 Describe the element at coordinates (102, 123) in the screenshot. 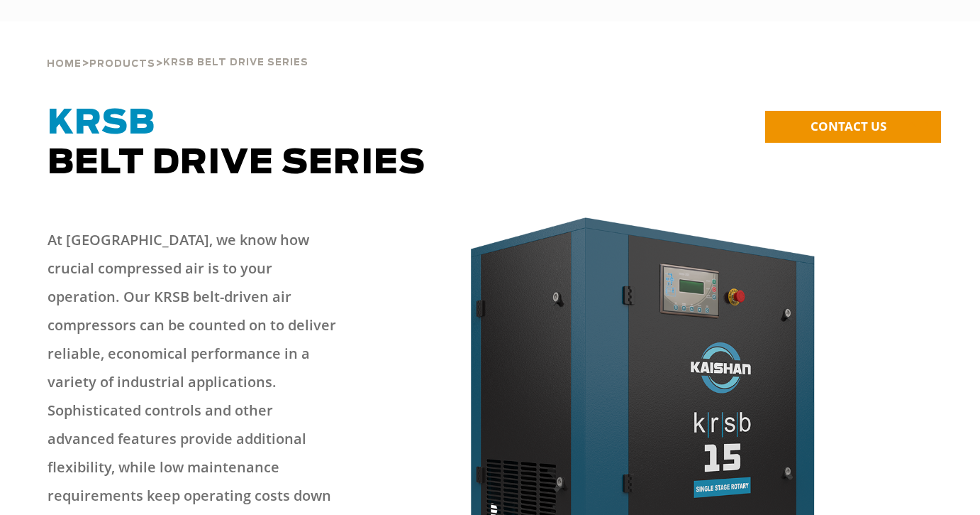

I see `span: KRSB` at that location.